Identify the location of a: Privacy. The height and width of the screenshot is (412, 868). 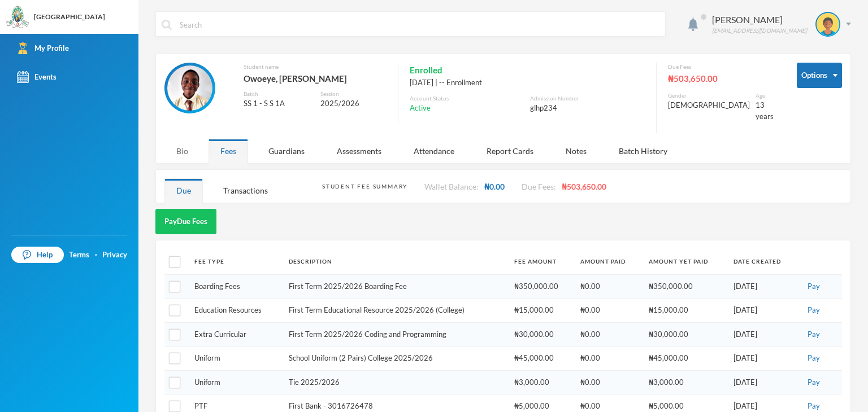
(115, 256).